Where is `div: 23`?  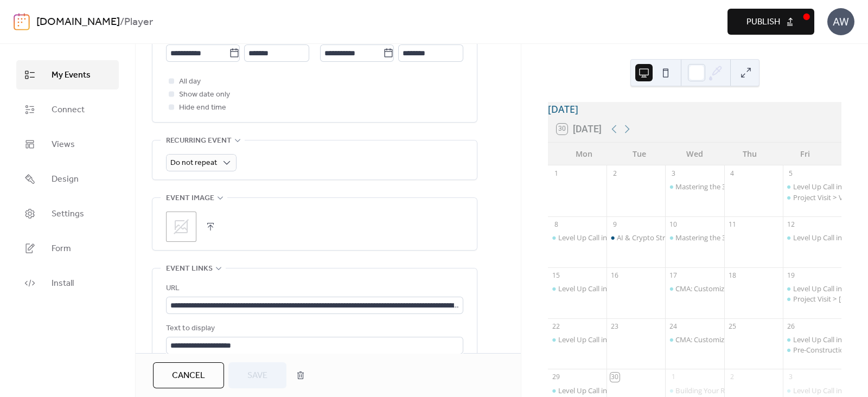
div: 23 is located at coordinates (615, 326).